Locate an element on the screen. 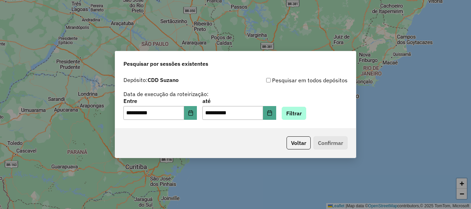  label: Data de execução da roteirização: is located at coordinates (166, 94).